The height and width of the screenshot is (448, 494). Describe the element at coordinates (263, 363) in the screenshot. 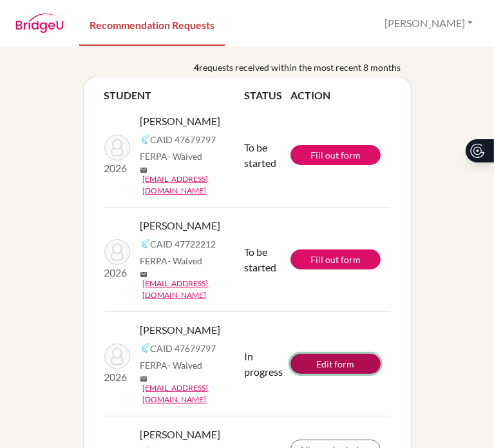

I see `span: In progress` at that location.